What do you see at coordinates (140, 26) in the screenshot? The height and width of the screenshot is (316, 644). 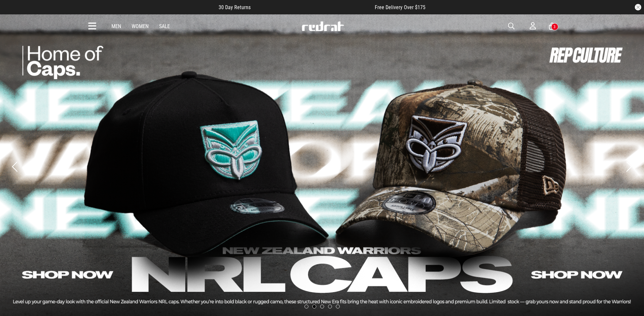 I see `a: Women` at bounding box center [140, 26].